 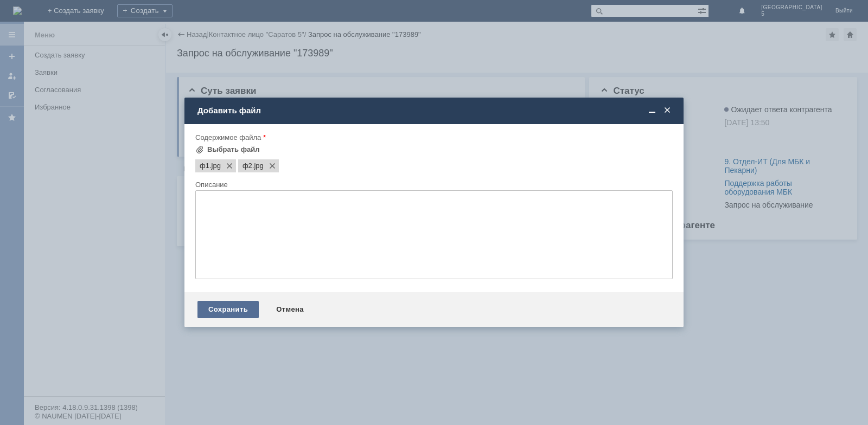 I want to click on div: Выбрать файл, so click(x=233, y=150).